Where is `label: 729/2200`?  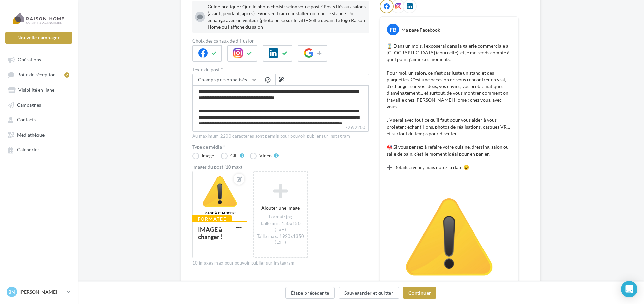
label: 729/2200 is located at coordinates (281, 128).